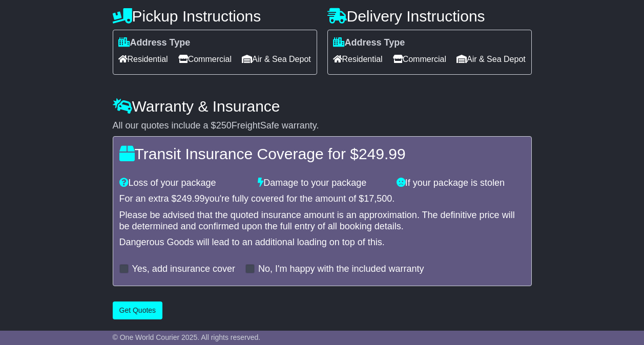 This screenshot has height=345, width=644. I want to click on div: Please be advised that the quoted insurance amount is an approximation. The definitive price will..., so click(322, 221).